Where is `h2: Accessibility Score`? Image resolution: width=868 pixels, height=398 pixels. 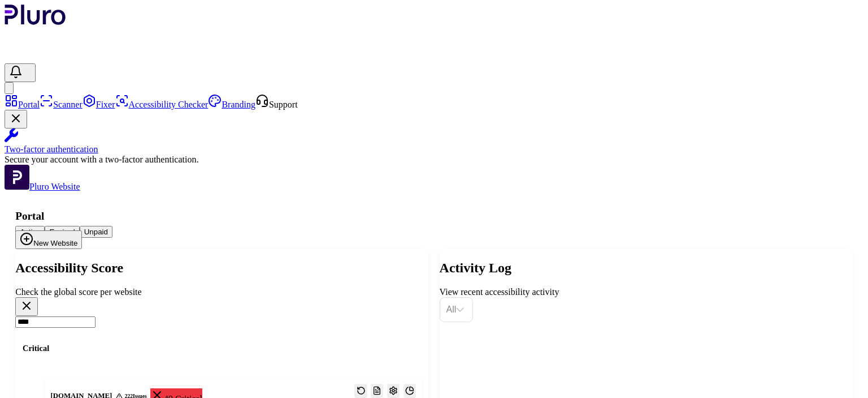 h2: Accessibility Score is located at coordinates (221, 268).